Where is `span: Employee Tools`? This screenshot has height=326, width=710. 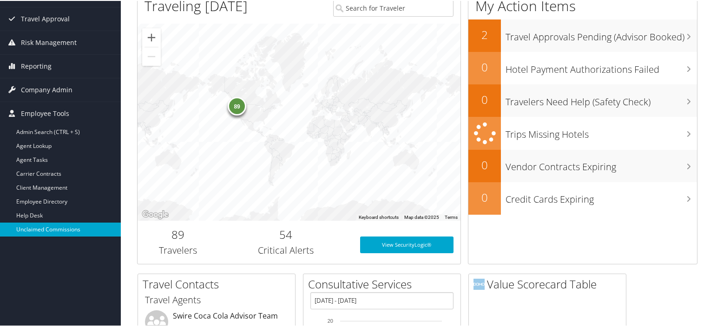
span: Employee Tools is located at coordinates (45, 113).